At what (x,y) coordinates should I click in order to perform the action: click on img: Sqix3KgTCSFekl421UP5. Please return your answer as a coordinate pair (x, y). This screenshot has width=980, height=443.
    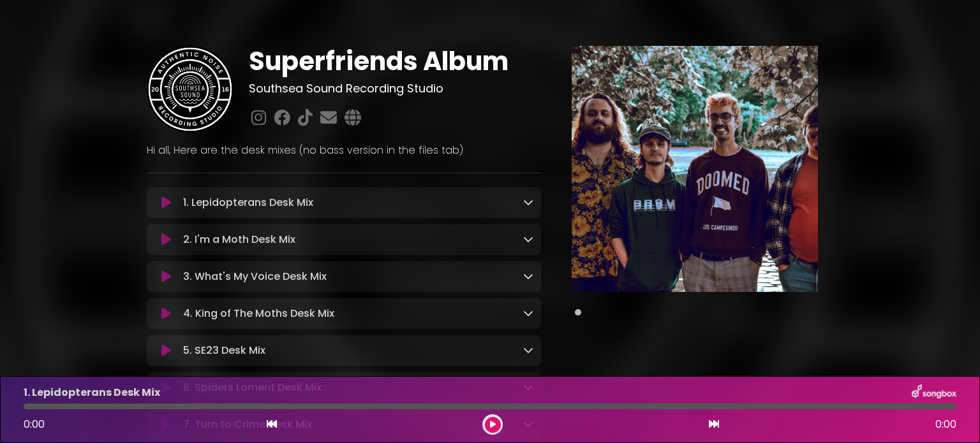
    Looking at the image, I should click on (190, 89).